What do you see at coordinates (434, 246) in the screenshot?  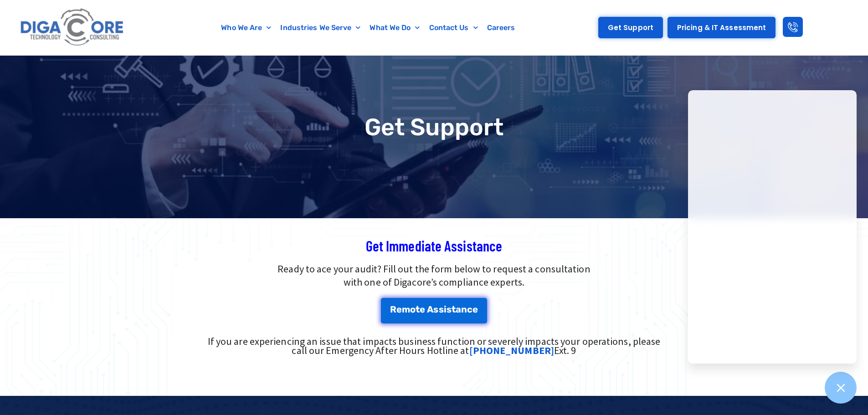 I see `span: Get Immediate Assistance` at bounding box center [434, 246].